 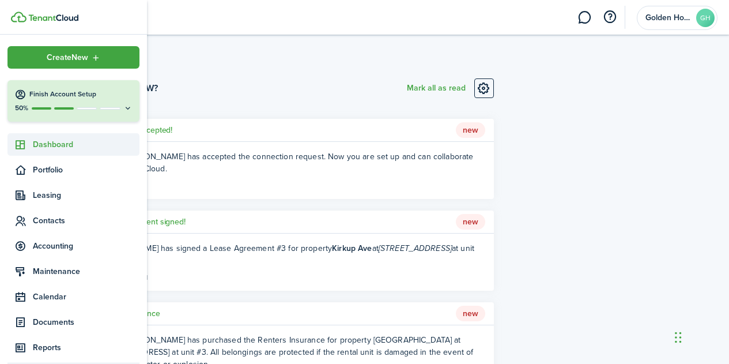 I want to click on span: Maintenance, so click(x=86, y=271).